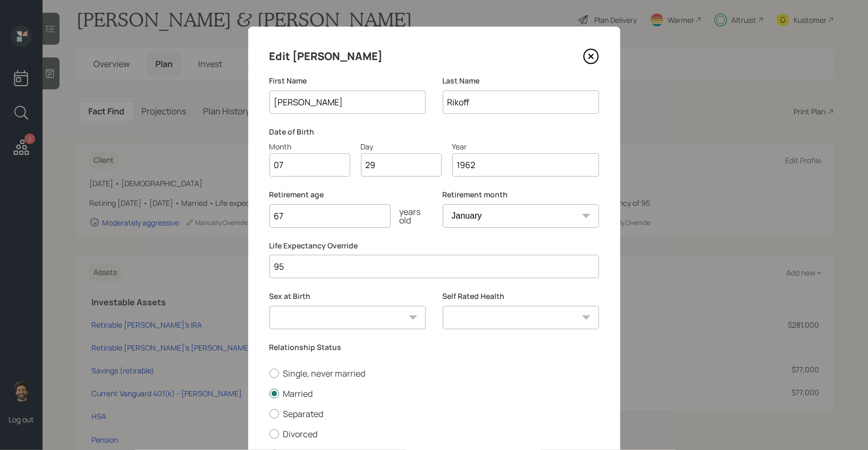  What do you see at coordinates (434, 246) in the screenshot?
I see `label: Life Expectancy Override` at bounding box center [434, 246].